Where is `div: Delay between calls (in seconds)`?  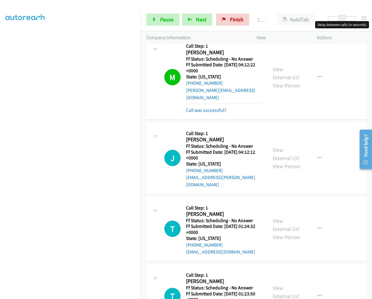 div: Delay between calls (in seconds) is located at coordinates (342, 25).